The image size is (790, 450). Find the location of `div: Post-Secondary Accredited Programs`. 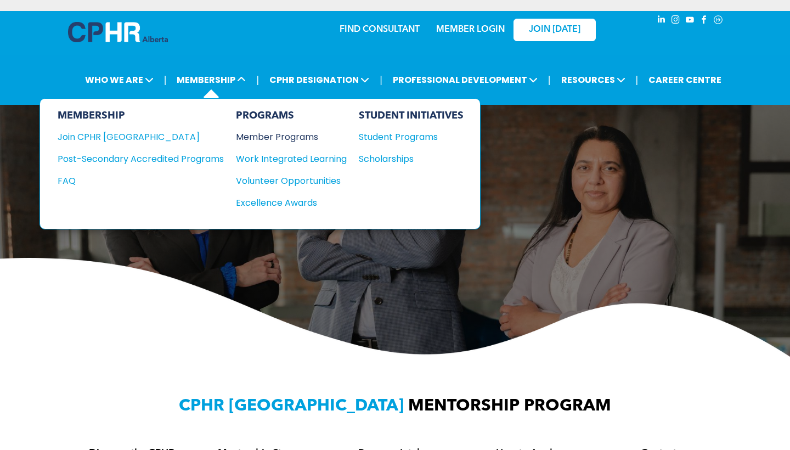

div: Post-Secondary Accredited Programs is located at coordinates (132, 159).